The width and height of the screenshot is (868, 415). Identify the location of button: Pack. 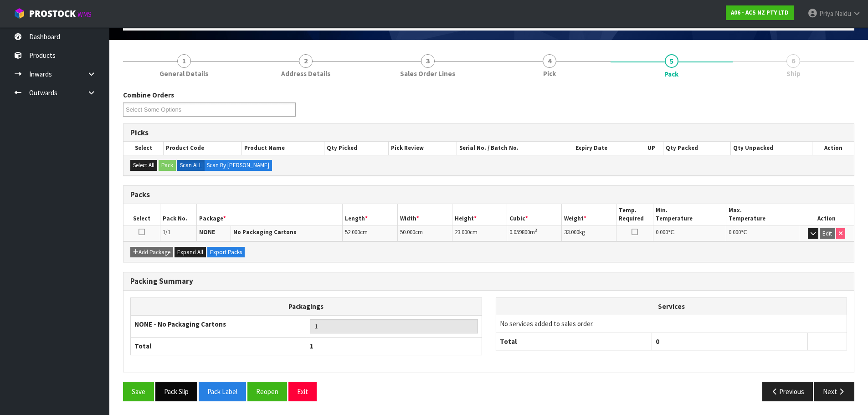
(167, 165).